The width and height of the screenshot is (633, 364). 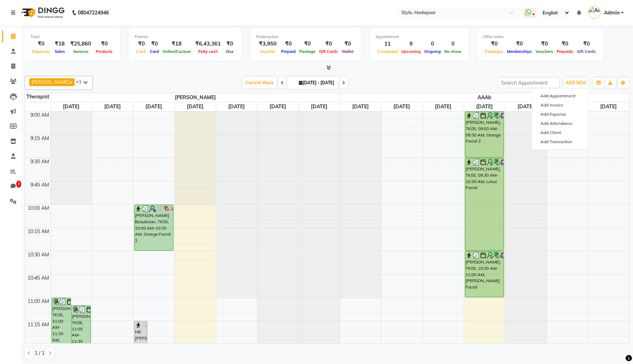 I want to click on span: Ongoing, so click(x=432, y=51).